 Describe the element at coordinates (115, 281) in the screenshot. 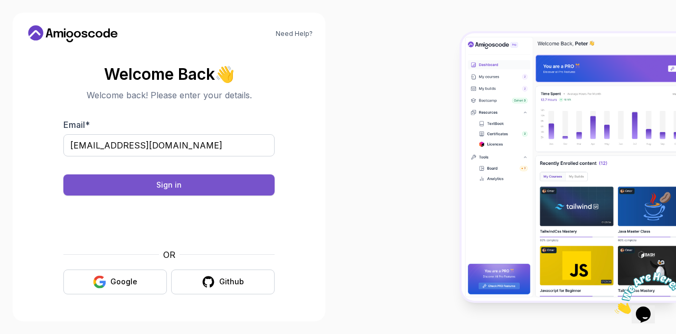

I see `button: Google` at that location.